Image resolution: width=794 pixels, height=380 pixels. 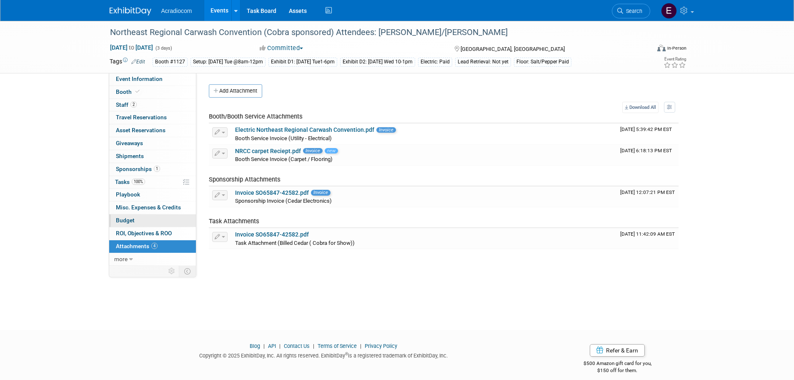 What do you see at coordinates (268, 151) in the screenshot?
I see `a: NRCC carpet Reciept.pdf` at bounding box center [268, 151].